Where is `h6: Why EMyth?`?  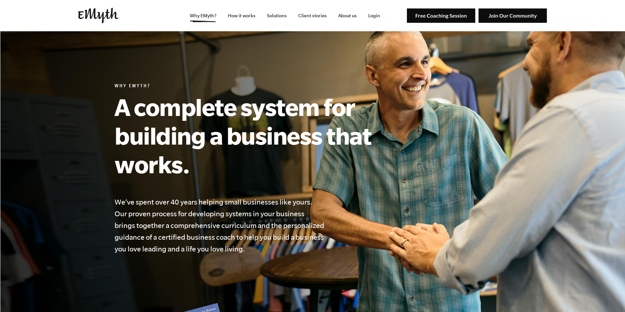
h6: Why EMyth? is located at coordinates (258, 87).